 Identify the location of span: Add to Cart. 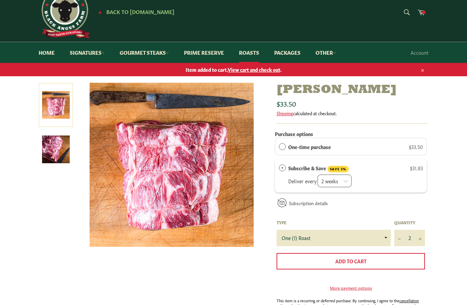
(350, 261).